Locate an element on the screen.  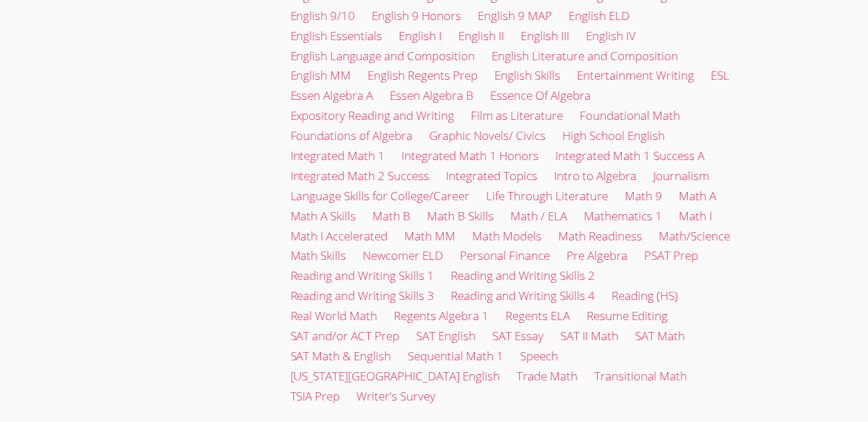
a: English 9/10 is located at coordinates (323, 16).